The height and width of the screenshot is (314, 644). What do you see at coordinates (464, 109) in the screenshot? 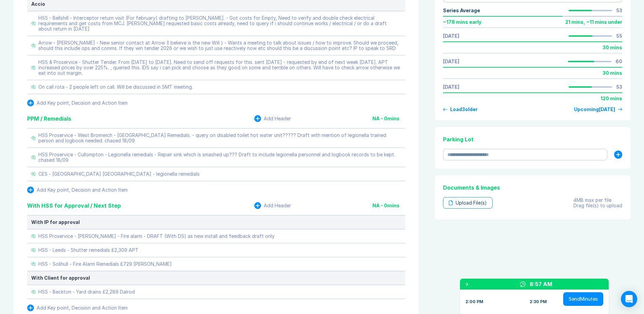
I see `div: Load 3 older` at bounding box center [464, 109].